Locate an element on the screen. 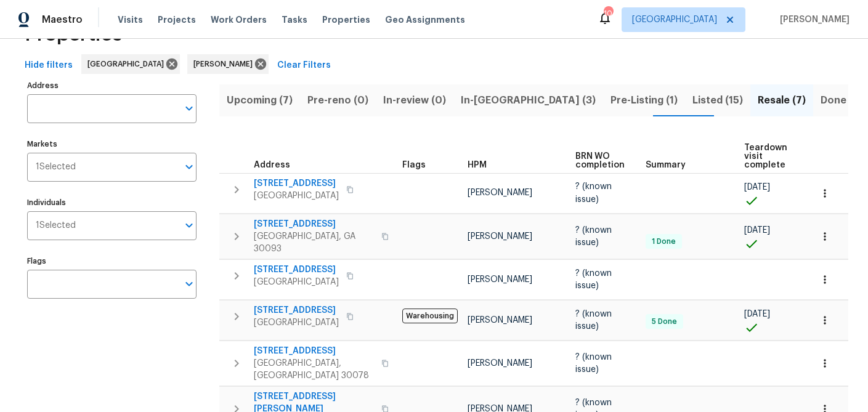  label: Address is located at coordinates (111, 86).